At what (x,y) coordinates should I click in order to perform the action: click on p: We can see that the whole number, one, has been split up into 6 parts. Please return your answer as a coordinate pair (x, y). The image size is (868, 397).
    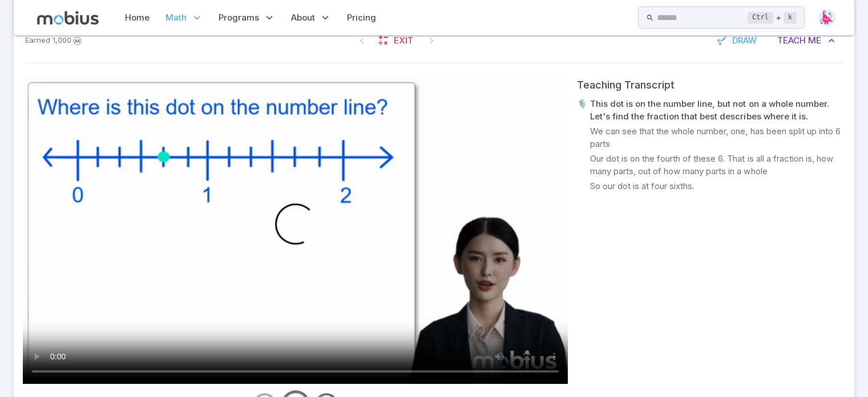
    Looking at the image, I should click on (718, 138).